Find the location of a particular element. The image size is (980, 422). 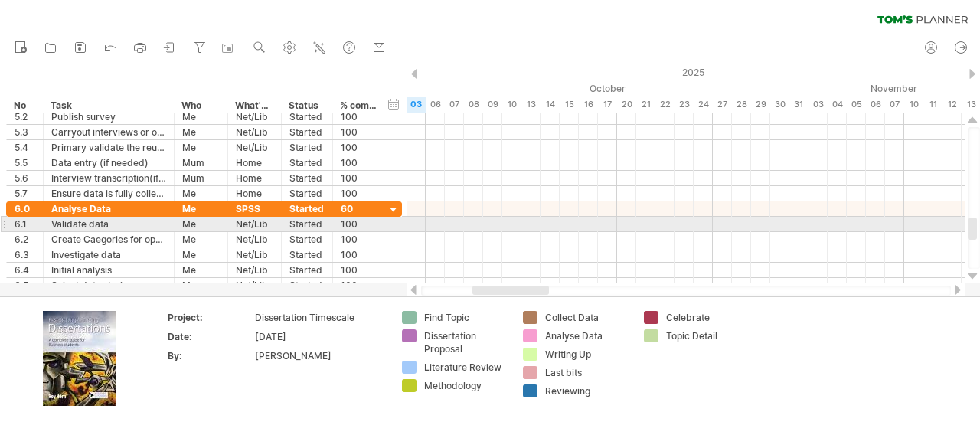

div: 5.5 is located at coordinates (25, 163).